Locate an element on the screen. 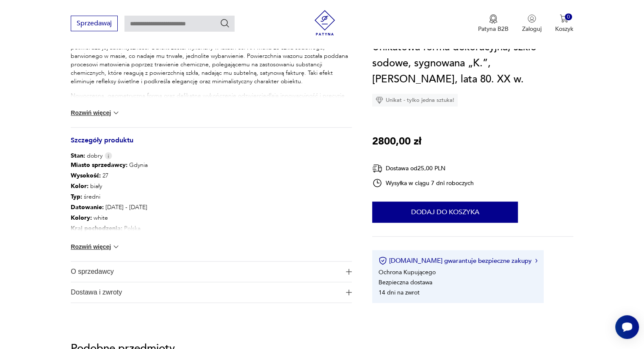 The width and height of the screenshot is (644, 349). img: Ikona certyfikatu is located at coordinates (382, 261).